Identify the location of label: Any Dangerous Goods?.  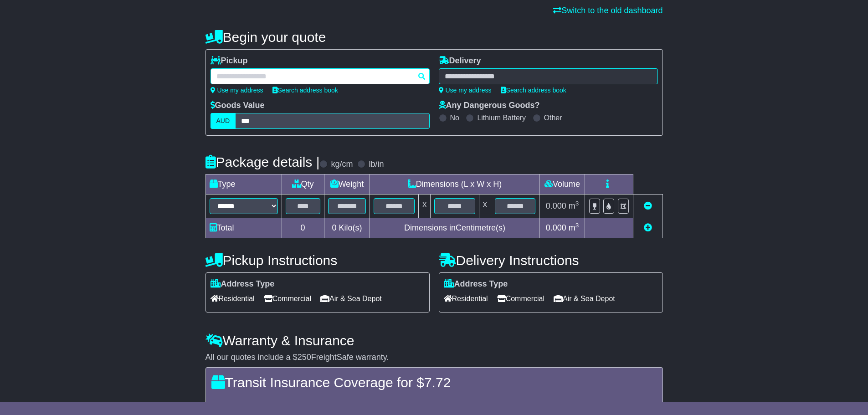
(489, 106).